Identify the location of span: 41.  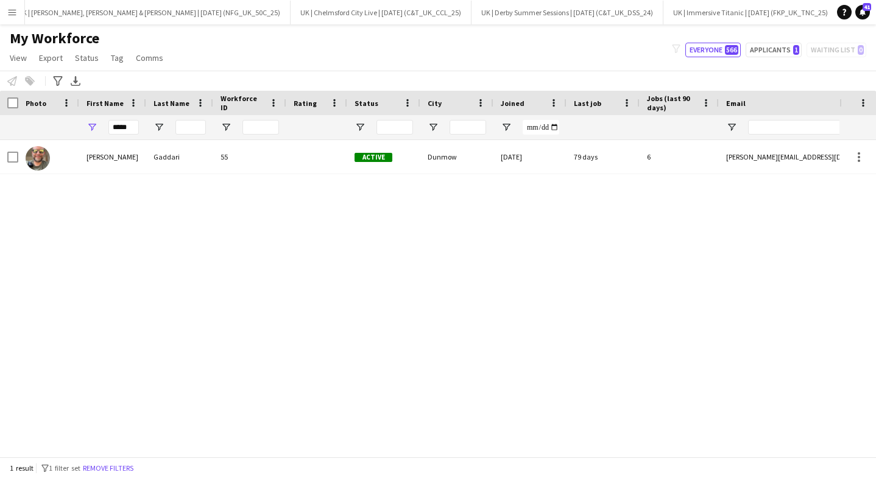
(867, 7).